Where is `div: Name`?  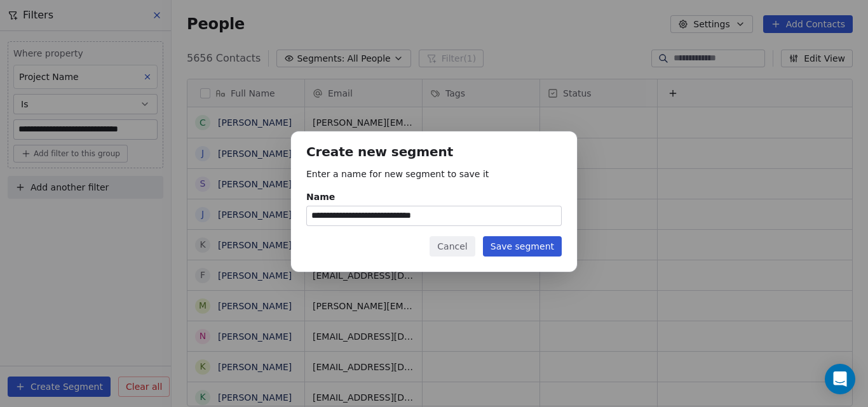 div: Name is located at coordinates (434, 197).